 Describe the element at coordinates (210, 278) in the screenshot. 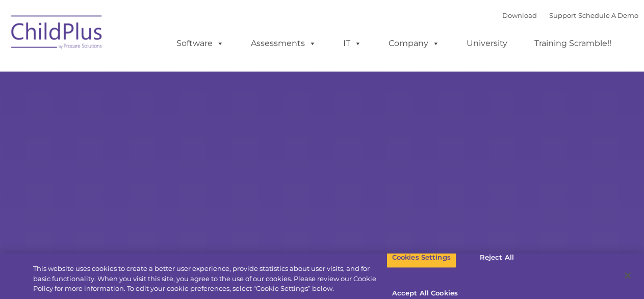

I see `div: This website uses cookies to create a better user experience, provide statistics about user visit...` at that location.